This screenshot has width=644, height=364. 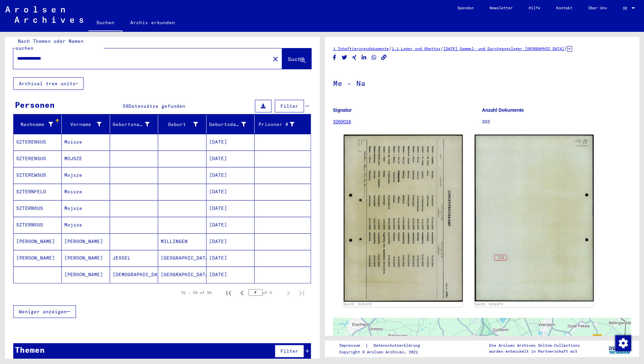 I want to click on button: Suche, so click(x=297, y=59).